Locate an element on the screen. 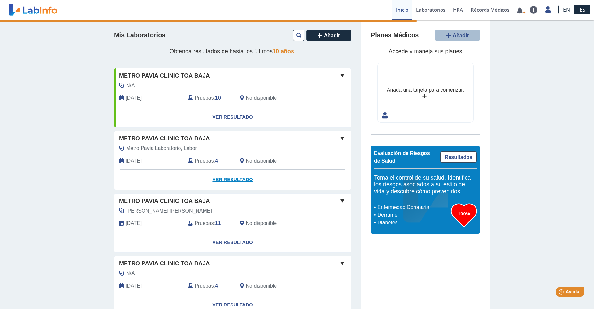 Image resolution: width=594 pixels, height=309 pixels. li: Diabetes is located at coordinates (413, 223).